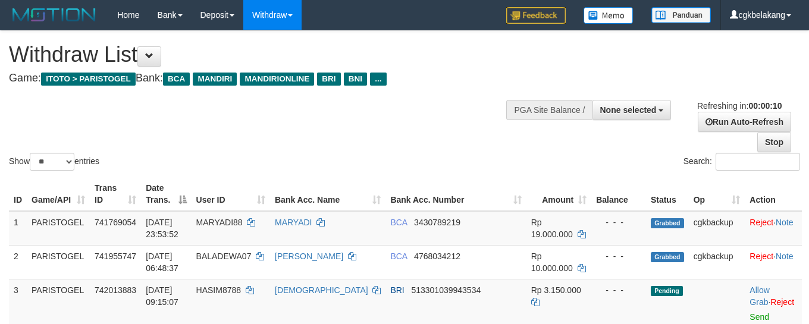 This screenshot has width=809, height=324. What do you see at coordinates (632, 110) in the screenshot?
I see `button: None selected` at bounding box center [632, 110].